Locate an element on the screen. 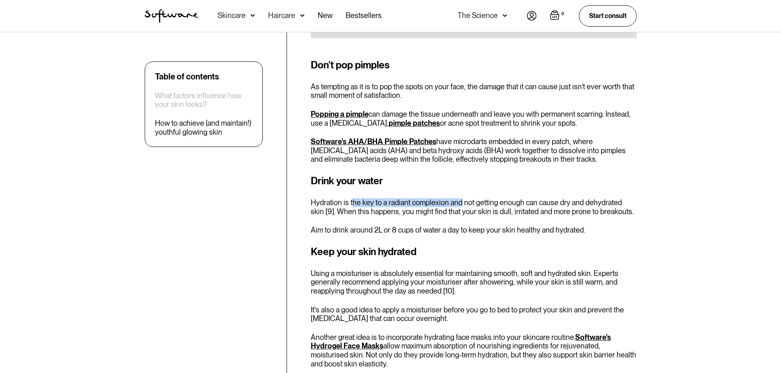 The height and width of the screenshot is (373, 781). img: Software Logo is located at coordinates (171, 16).